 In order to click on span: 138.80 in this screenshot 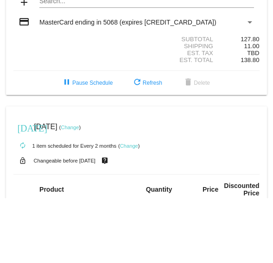, I will do `click(250, 60)`.